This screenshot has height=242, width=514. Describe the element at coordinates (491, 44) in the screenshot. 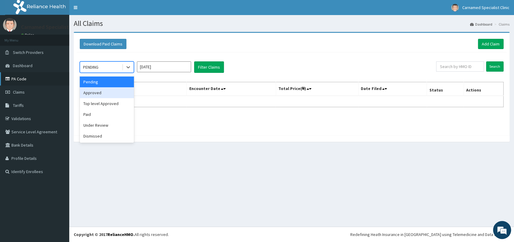

I see `a: Add Claim` at that location.